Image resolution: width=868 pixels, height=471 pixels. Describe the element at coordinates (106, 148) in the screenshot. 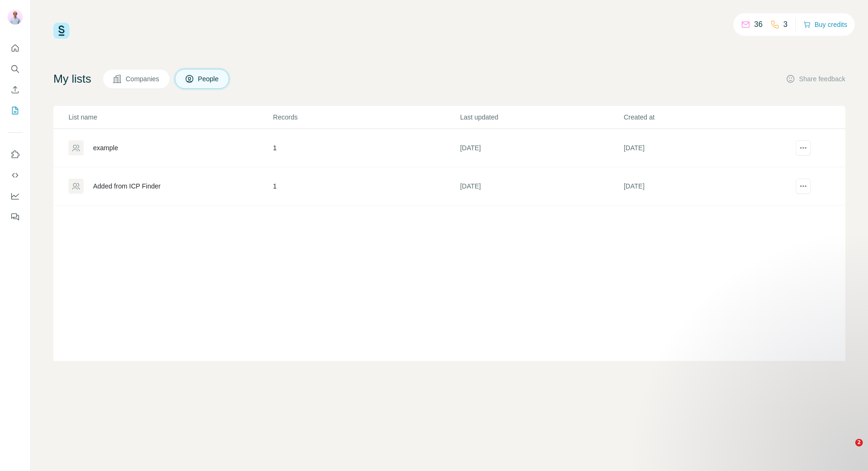

I see `div: example` at that location.